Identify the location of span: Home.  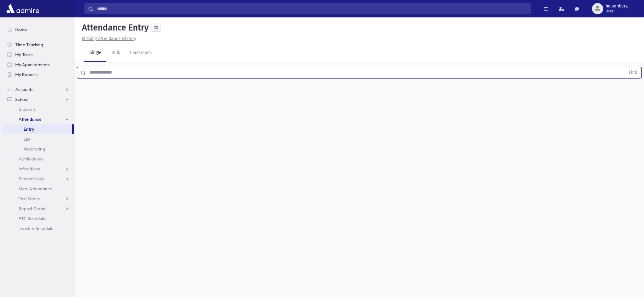
(21, 30).